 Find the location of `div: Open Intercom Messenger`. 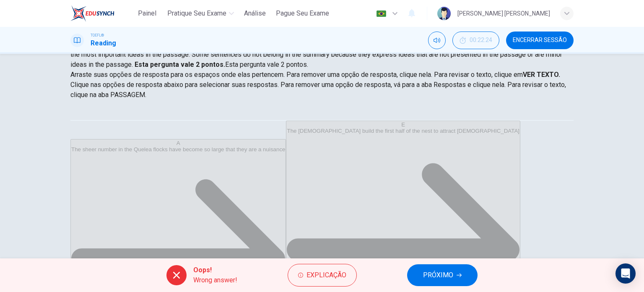

div: Open Intercom Messenger is located at coordinates (626, 273).